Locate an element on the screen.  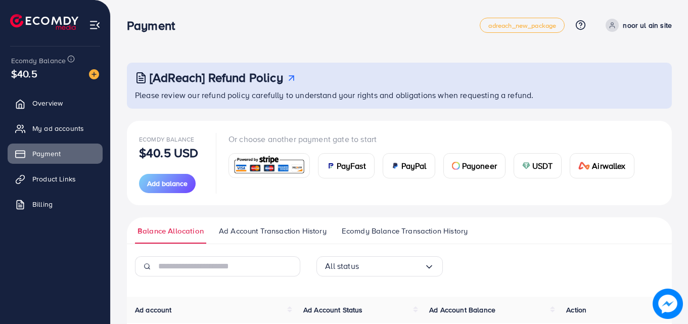
h3: Payment is located at coordinates (155, 25).